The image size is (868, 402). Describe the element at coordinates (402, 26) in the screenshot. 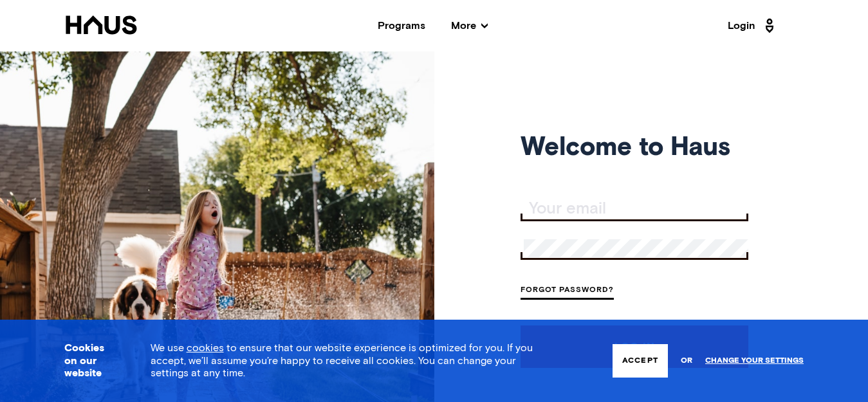

I see `a: Programs` at that location.